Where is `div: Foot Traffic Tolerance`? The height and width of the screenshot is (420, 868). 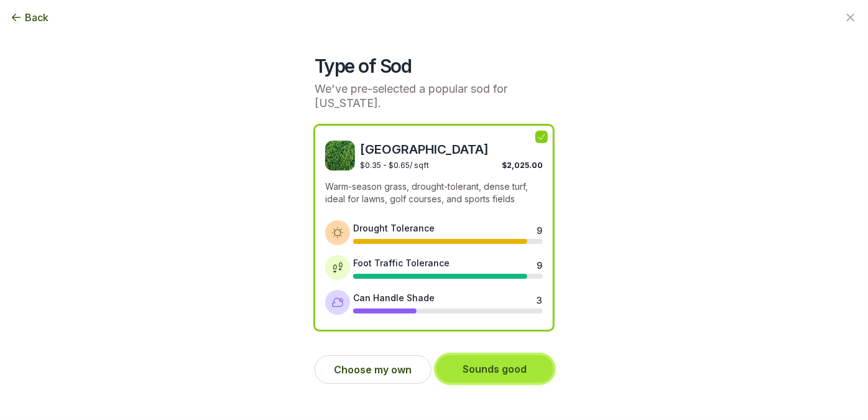
div: Foot Traffic Tolerance is located at coordinates (401, 263).